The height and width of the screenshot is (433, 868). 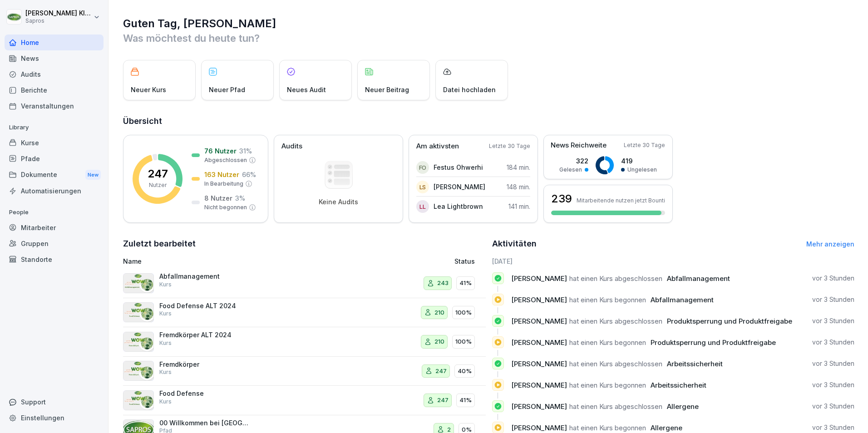 I want to click on p: Lea Lightbrown, so click(x=458, y=206).